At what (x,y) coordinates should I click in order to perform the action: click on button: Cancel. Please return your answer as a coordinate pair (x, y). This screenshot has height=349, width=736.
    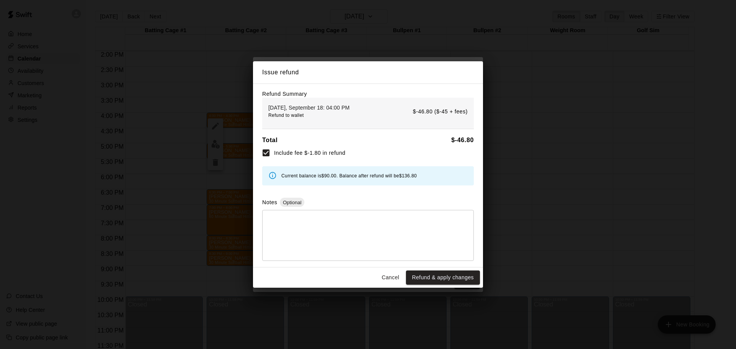
    Looking at the image, I should click on (391, 278).